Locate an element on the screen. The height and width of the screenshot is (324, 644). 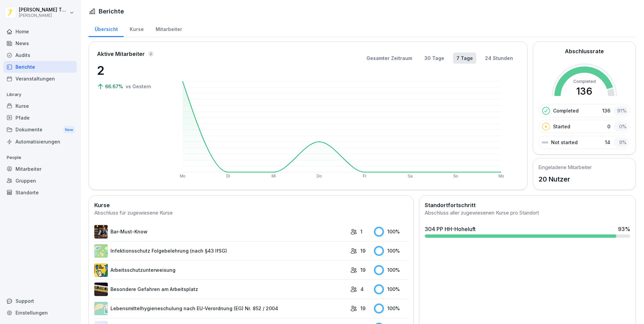
button: 24 Stunden is located at coordinates (499, 58).